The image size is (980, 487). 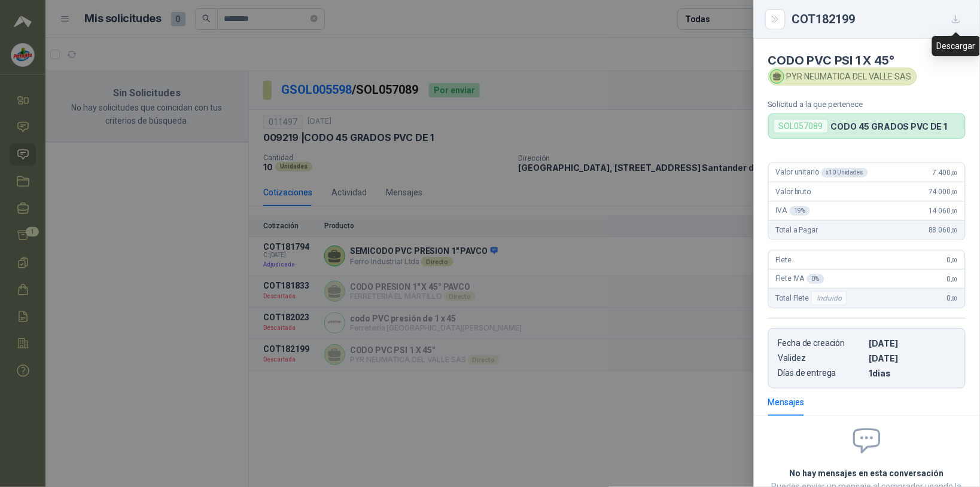 I want to click on p: Validez, so click(x=822, y=358).